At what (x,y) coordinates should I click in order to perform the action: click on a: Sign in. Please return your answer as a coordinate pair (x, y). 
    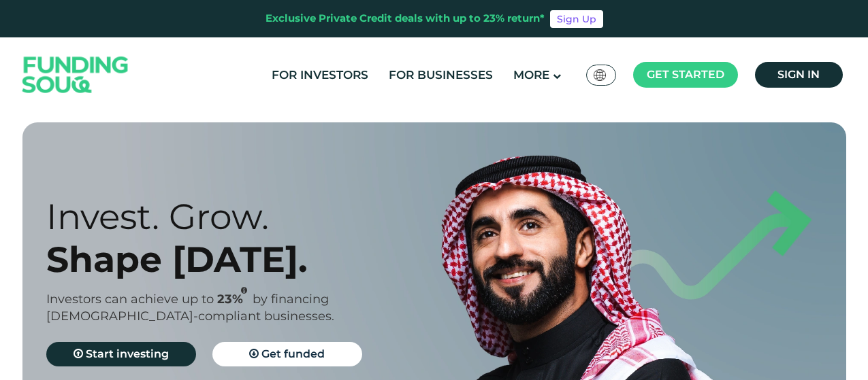
    Looking at the image, I should click on (799, 75).